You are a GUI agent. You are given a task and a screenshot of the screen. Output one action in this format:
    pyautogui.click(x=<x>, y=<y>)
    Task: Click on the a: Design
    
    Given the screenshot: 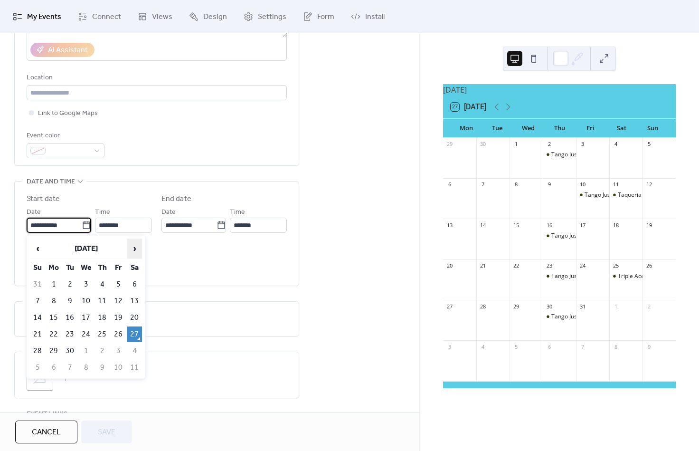 What is the action you would take?
    pyautogui.click(x=208, y=17)
    